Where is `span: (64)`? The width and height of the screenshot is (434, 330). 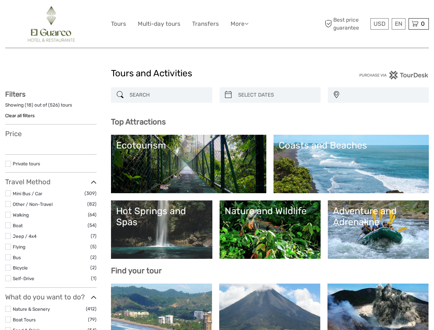 span: (64) is located at coordinates (92, 214).